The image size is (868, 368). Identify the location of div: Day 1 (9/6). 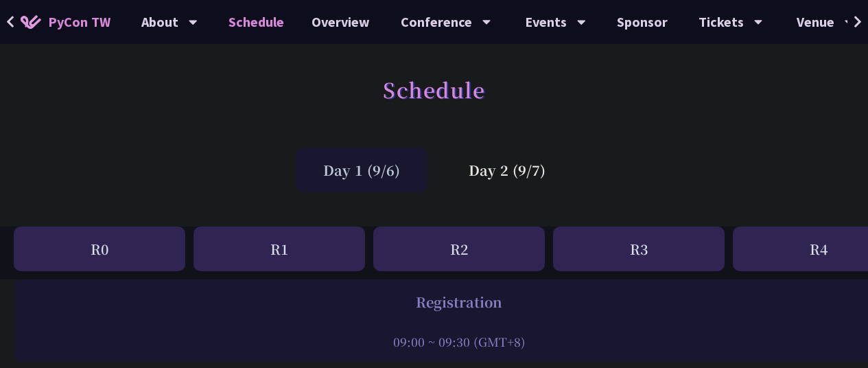
(362, 169).